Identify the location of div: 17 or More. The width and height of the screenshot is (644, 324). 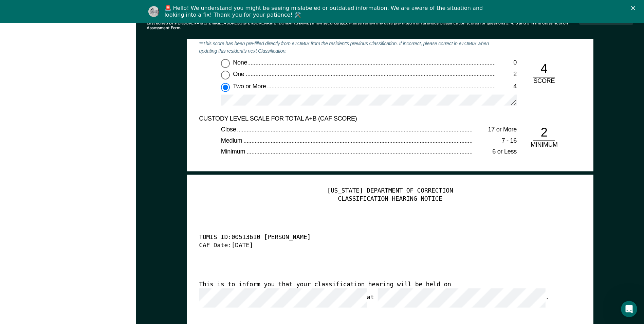
(495, 130).